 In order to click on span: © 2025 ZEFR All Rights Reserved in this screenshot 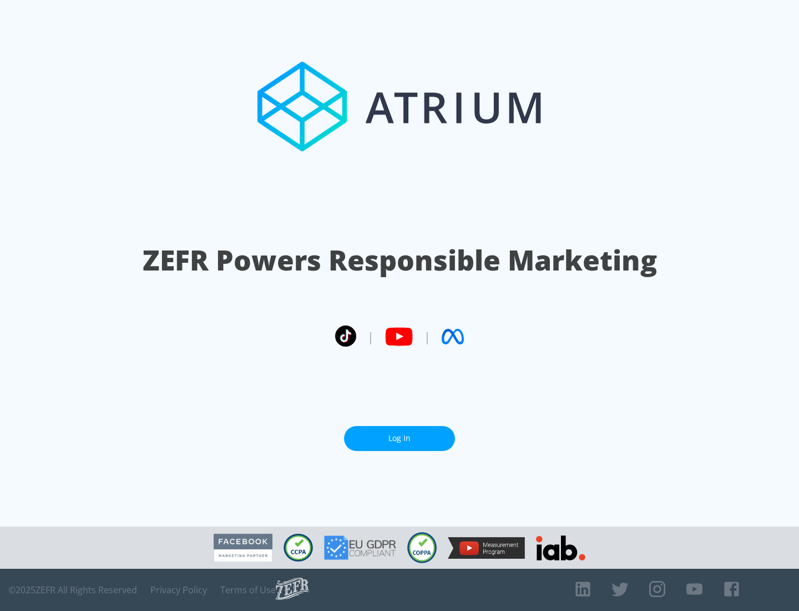, I will do `click(73, 590)`.